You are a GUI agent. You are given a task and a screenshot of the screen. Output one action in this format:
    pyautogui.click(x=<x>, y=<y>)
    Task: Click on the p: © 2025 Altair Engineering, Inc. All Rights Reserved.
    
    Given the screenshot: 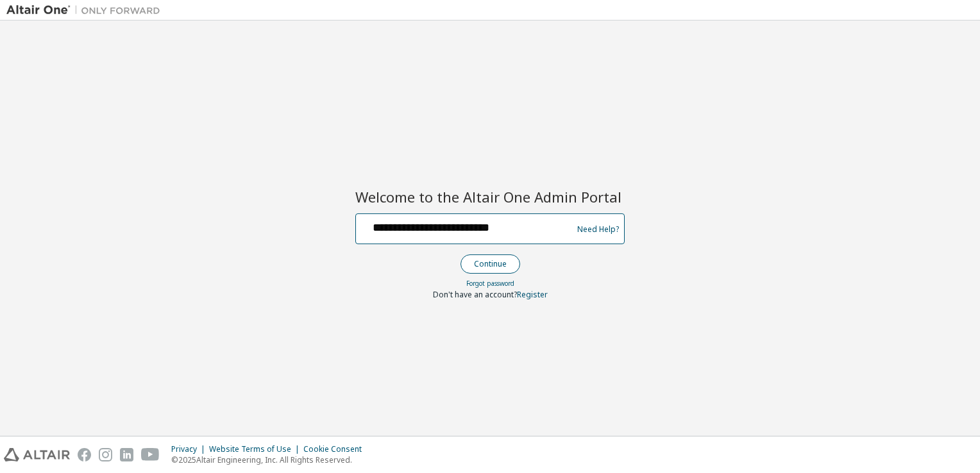 What is the action you would take?
    pyautogui.click(x=270, y=460)
    